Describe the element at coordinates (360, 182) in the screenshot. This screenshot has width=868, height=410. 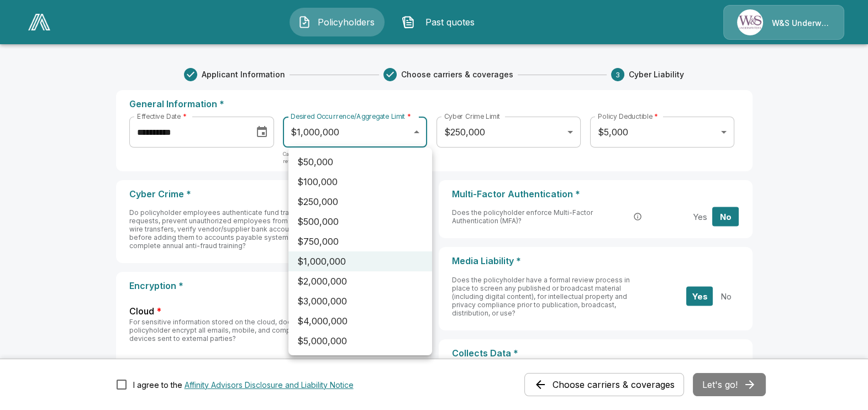
I see `li: $100,000` at that location.